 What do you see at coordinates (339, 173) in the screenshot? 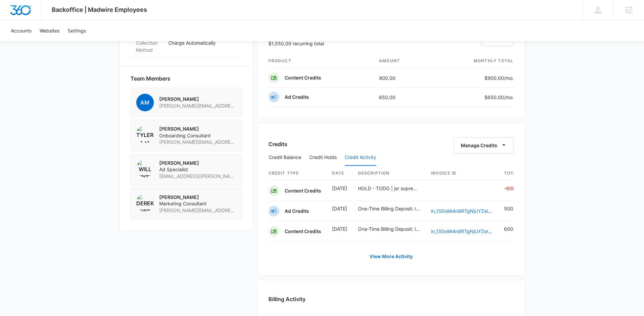
I see `th: Date` at bounding box center [339, 173].